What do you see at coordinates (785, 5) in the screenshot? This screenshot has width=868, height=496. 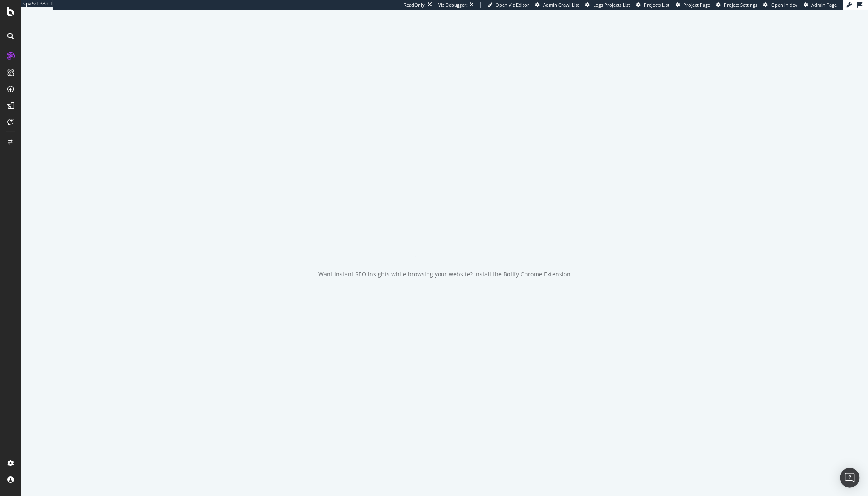 I see `span: Open in dev` at bounding box center [785, 5].